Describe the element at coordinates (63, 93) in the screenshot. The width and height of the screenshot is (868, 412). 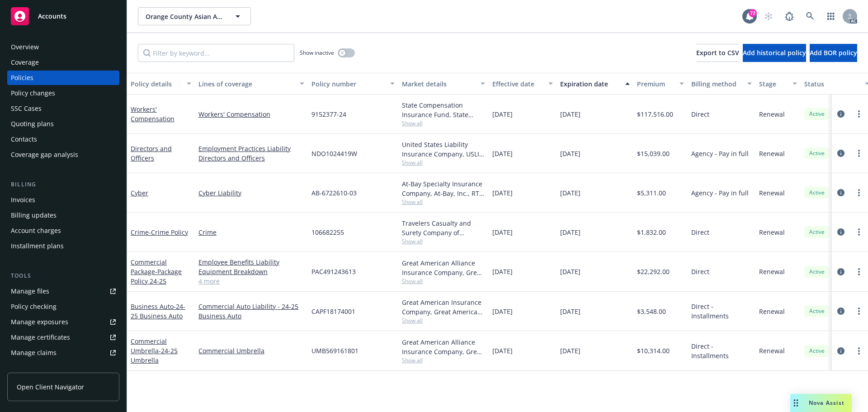
I see `a: Policy changes` at that location.